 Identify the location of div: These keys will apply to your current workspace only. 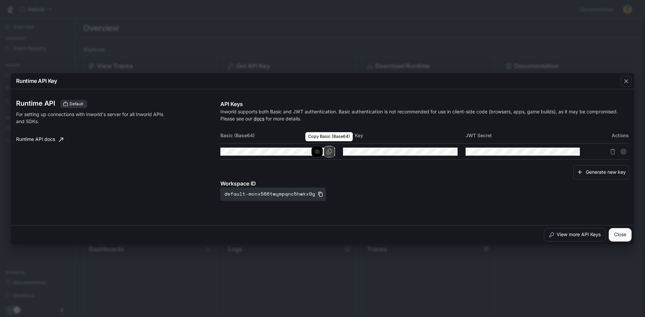
(74, 104).